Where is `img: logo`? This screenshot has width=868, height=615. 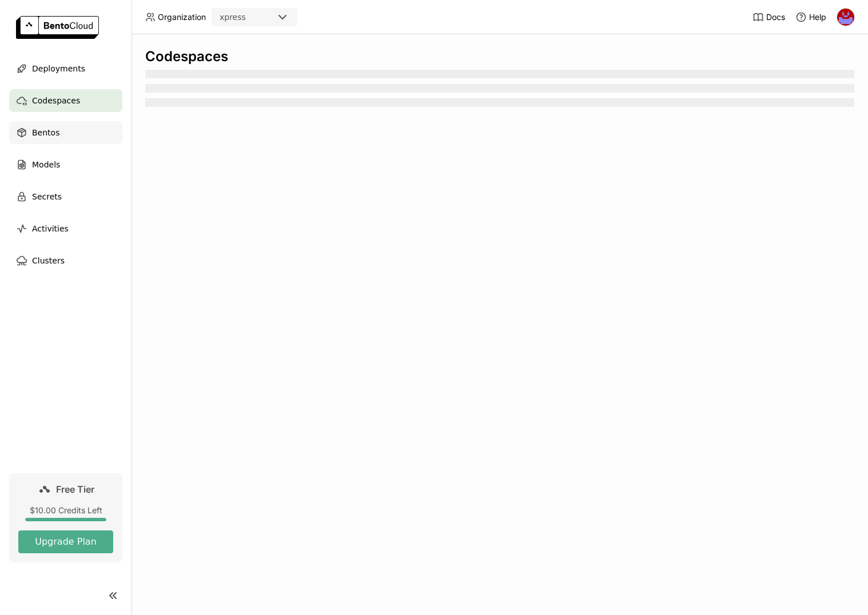
img: logo is located at coordinates (57, 27).